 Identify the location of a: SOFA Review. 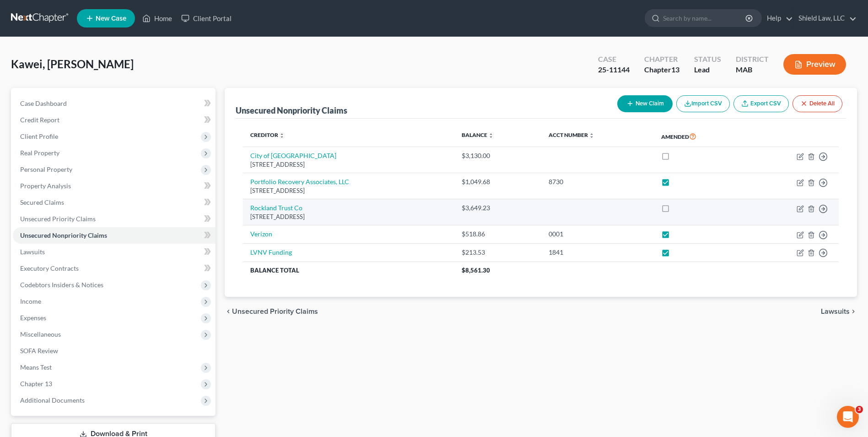
(114, 351).